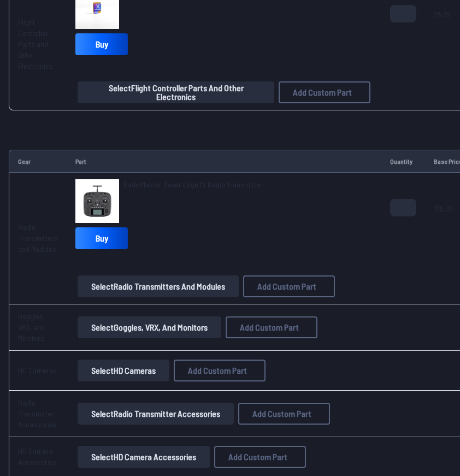  I want to click on a: RadioMaster Boxer EdgeTX Radio Transmitter, so click(193, 185).